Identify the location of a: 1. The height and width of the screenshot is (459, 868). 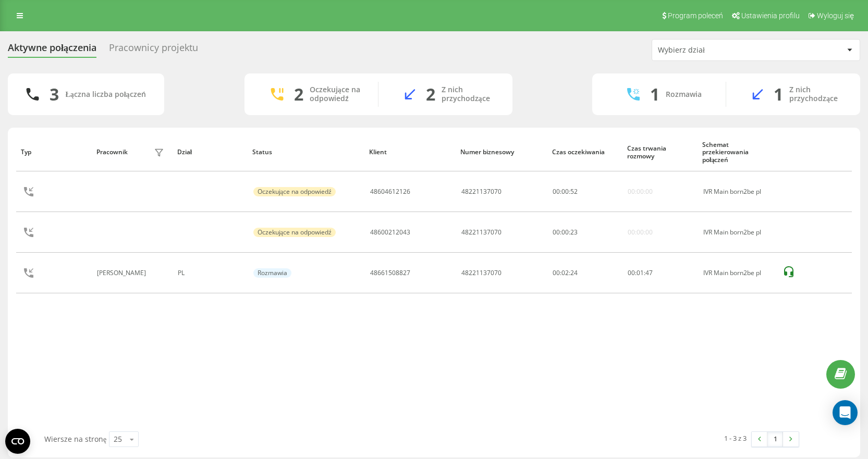
(776, 439).